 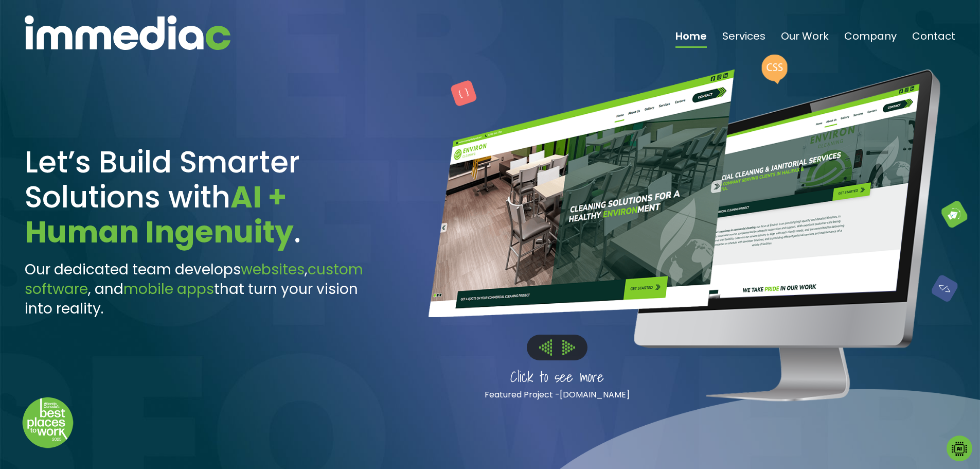 What do you see at coordinates (744, 39) in the screenshot?
I see `a: Services` at bounding box center [744, 39].